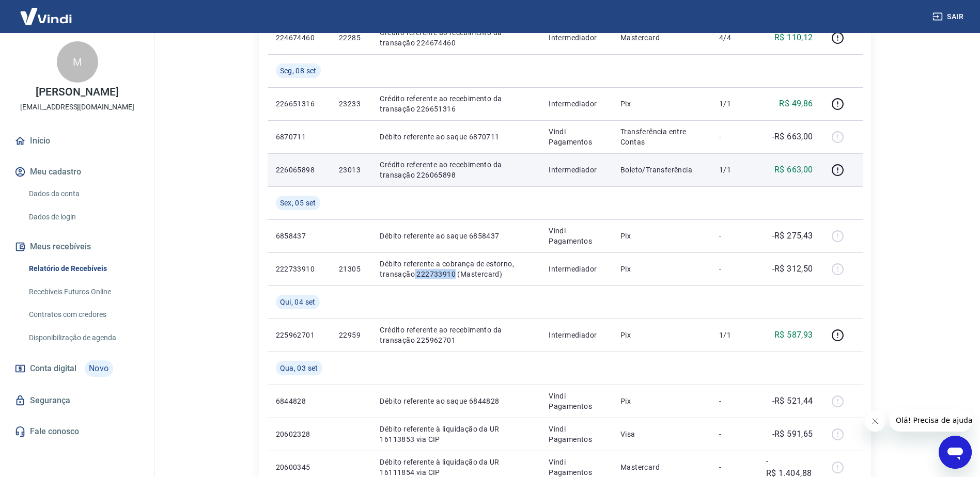  I want to click on p: 226651316, so click(299, 104).